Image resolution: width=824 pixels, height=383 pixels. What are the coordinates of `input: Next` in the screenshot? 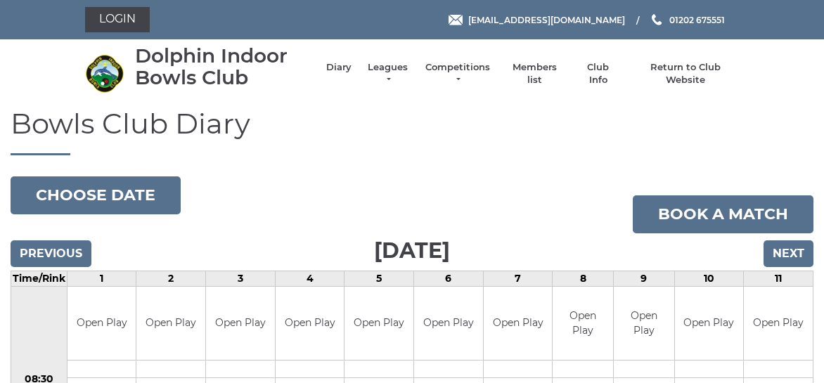 It's located at (788, 254).